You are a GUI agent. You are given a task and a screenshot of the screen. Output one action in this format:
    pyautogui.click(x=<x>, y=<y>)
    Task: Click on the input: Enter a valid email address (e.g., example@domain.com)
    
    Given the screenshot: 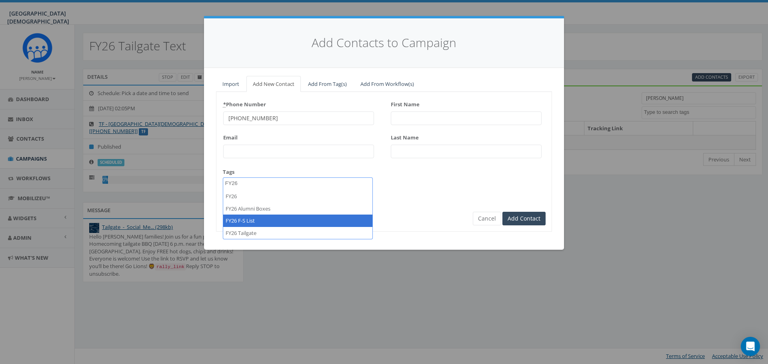 What is the action you would take?
    pyautogui.click(x=298, y=152)
    